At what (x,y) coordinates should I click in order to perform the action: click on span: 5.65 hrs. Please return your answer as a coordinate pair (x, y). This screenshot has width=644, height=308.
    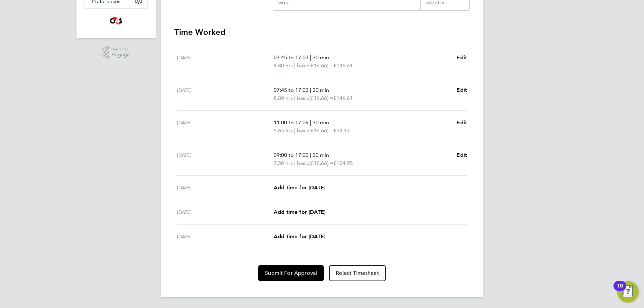
    Looking at the image, I should click on (283, 131).